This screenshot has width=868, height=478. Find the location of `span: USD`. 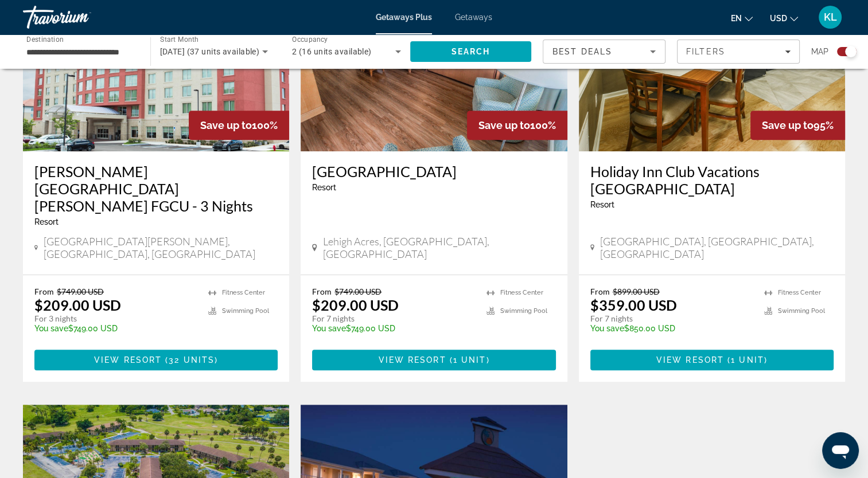

span: USD is located at coordinates (778, 19).